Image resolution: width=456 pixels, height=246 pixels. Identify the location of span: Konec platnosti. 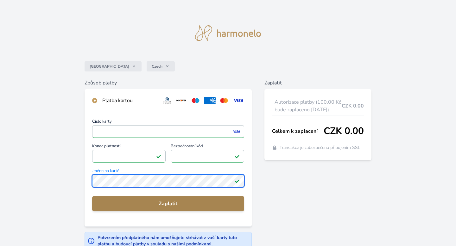
(129, 147).